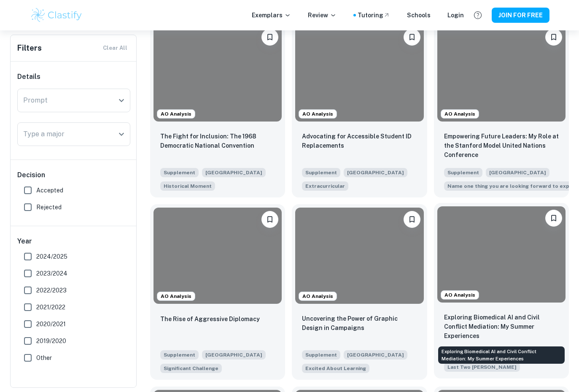 This screenshot has width=579, height=392. I want to click on a: Tutoring, so click(374, 15).